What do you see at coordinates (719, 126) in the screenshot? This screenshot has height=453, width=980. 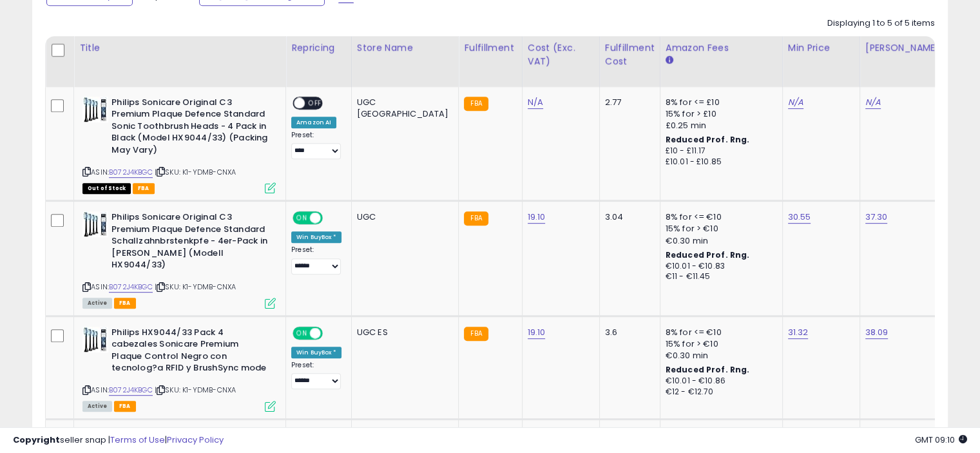 I see `div: £0.25 min` at bounding box center [719, 126].